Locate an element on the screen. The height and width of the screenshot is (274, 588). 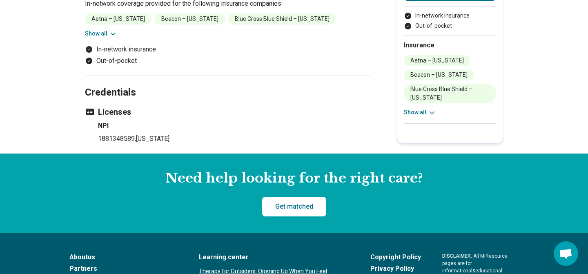
span: DISCLAIMER is located at coordinates (457, 256).